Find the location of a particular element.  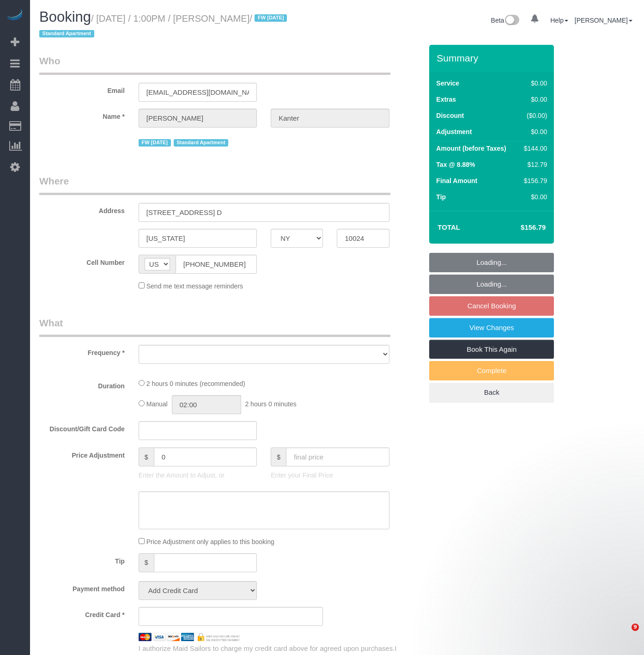

input: Email is located at coordinates (198, 92).